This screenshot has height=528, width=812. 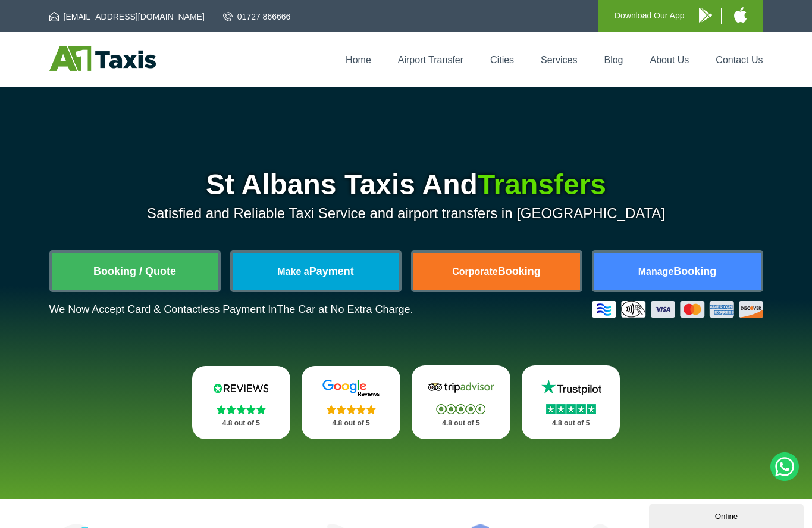 I want to click on a: Tripadvisor Stars 4.8 out of 5, so click(x=461, y=402).